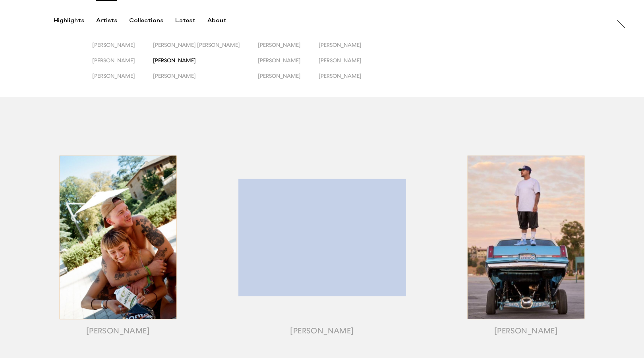  Describe the element at coordinates (217, 20) in the screenshot. I see `div: About` at that location.